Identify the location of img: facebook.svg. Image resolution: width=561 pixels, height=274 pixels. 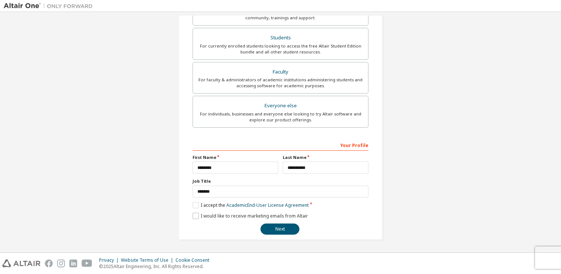
(49, 263).